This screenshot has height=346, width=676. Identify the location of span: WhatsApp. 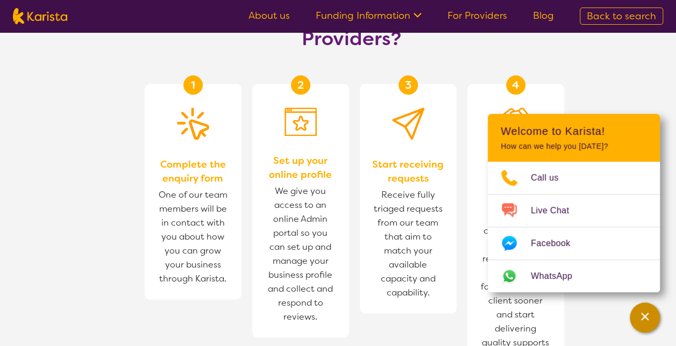
(557, 276).